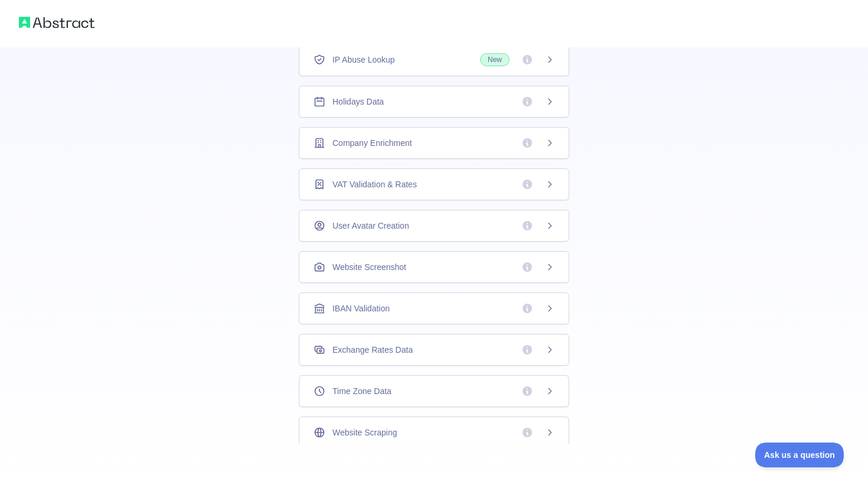 This screenshot has height=491, width=868. What do you see at coordinates (358, 102) in the screenshot?
I see `span: Holidays Data` at bounding box center [358, 102].